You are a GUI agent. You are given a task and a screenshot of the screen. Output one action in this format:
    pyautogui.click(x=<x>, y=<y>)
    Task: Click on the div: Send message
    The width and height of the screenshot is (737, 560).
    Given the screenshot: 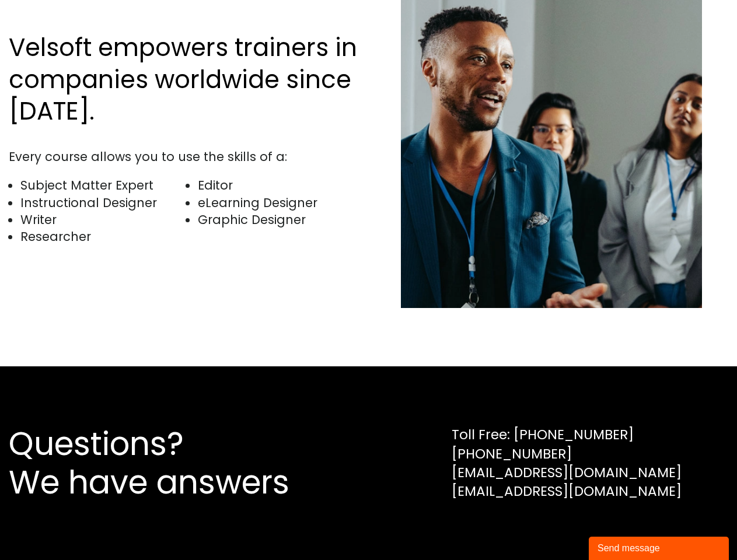 What is the action you would take?
    pyautogui.click(x=70, y=14)
    